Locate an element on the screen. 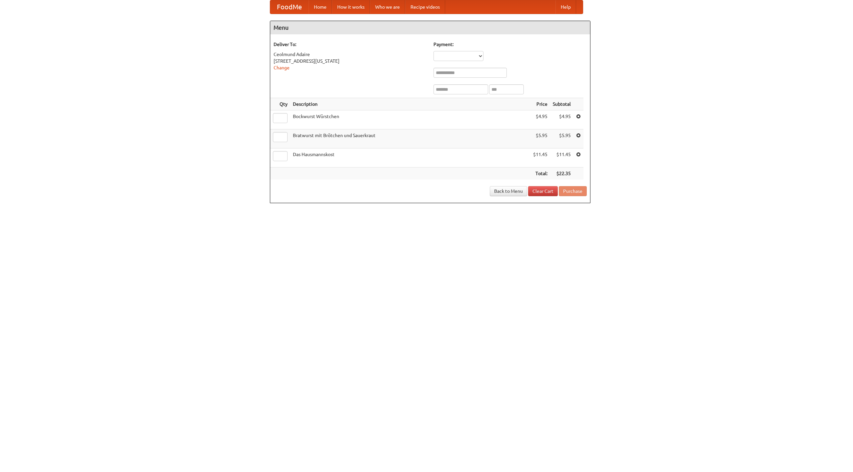  th: Subtotal is located at coordinates (562, 104).